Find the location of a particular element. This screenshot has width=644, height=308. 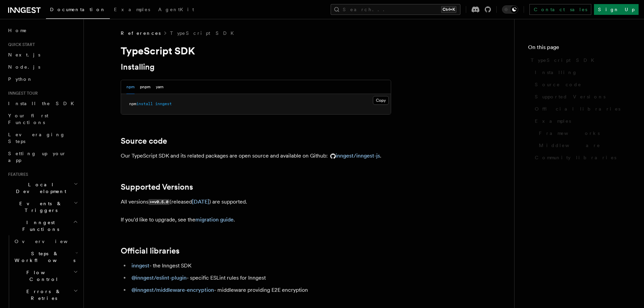

span: Official libraries is located at coordinates (578, 109).